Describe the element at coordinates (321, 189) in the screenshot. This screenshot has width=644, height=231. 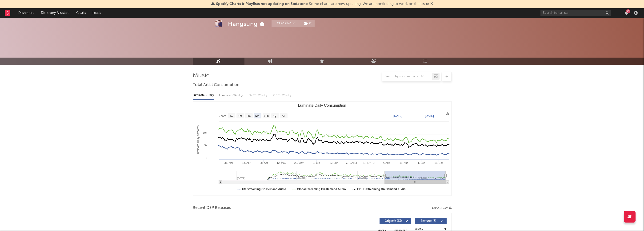
I see `text: Global Streaming On-Demand Audio` at that location.